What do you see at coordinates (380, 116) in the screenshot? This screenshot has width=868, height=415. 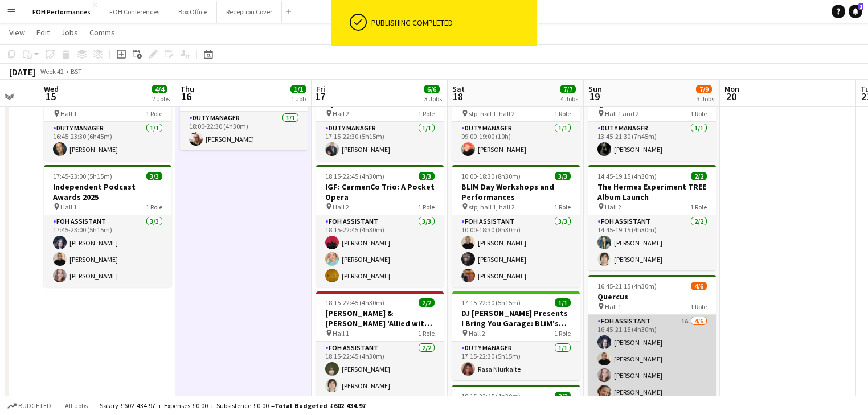 I see `app-job-card: 17:15-22:30 (5h15m)1/1IGF: CarmenCo Trio: A Pocket Opera Hall 21 RoleDuty Manager1/117:15-22:30 (...` at bounding box center [380, 116].